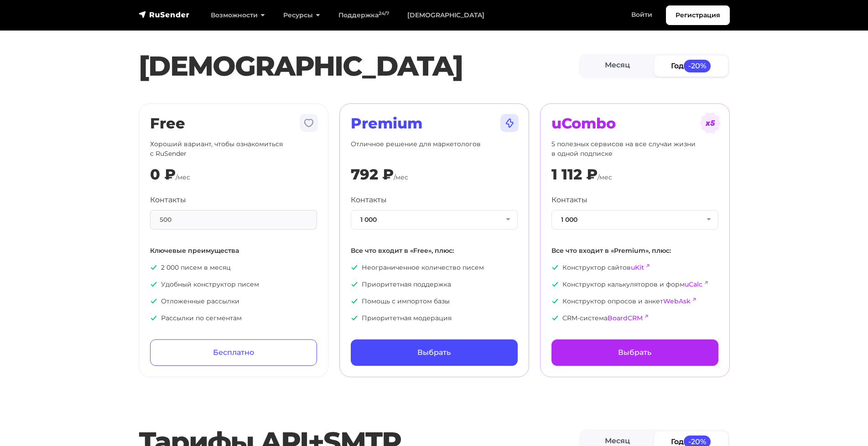  Describe the element at coordinates (635, 268) in the screenshot. I see `p: Конструктор сайтов` at that location.